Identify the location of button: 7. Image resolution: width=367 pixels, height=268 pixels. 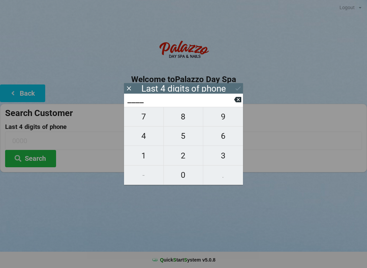
(144, 117).